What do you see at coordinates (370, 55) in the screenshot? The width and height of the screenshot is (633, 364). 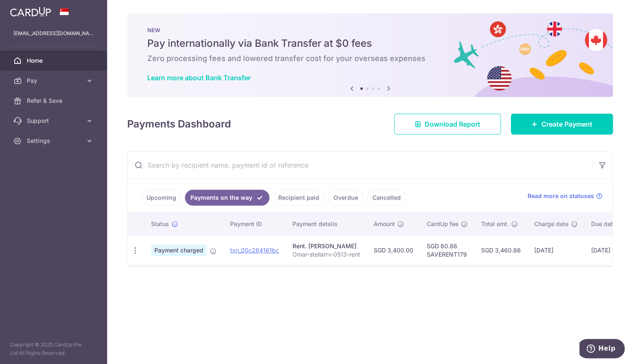 I see `img: Bank transfer banner` at bounding box center [370, 55].